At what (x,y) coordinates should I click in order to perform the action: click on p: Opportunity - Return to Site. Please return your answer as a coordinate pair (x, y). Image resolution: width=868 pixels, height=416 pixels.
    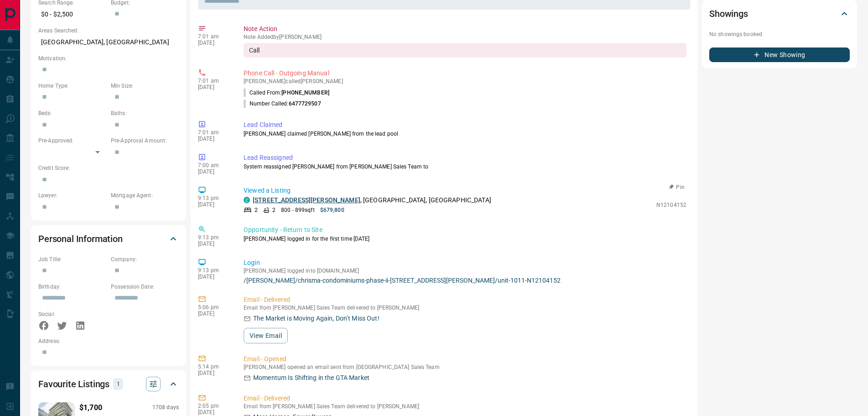
    Looking at the image, I should click on (465, 230).